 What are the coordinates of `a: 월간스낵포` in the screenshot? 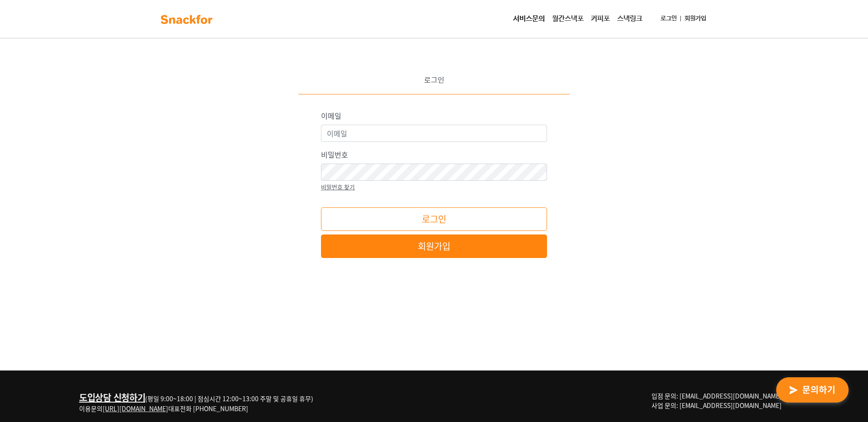 It's located at (568, 19).